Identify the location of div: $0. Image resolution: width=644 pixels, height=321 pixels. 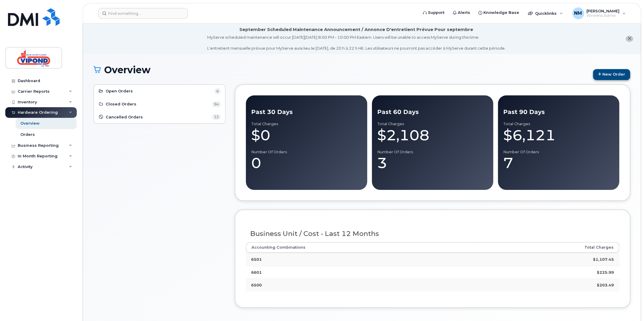
(306, 136).